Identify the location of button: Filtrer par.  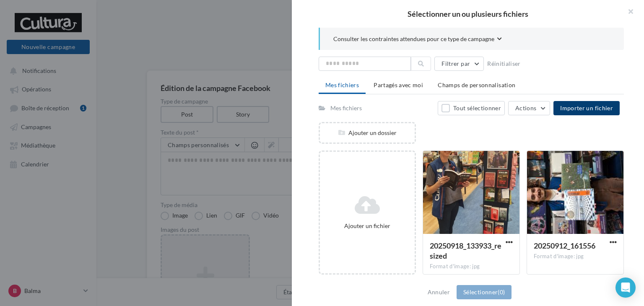
(459, 64).